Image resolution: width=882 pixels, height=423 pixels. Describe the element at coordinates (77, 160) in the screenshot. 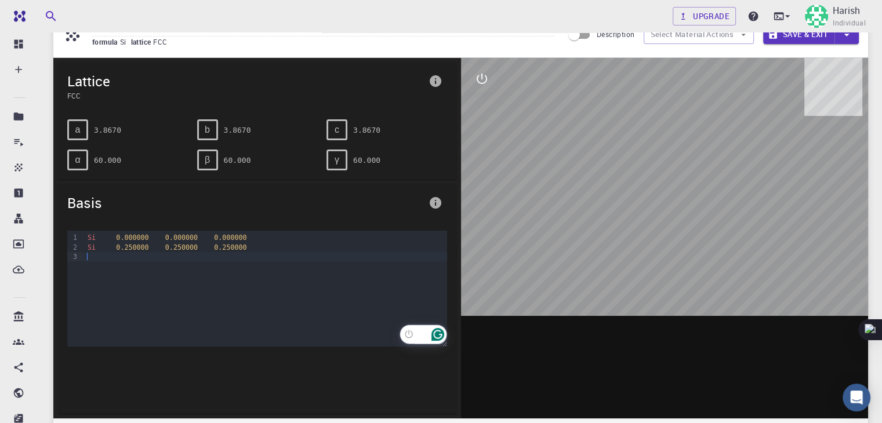

I see `span: α` at that location.